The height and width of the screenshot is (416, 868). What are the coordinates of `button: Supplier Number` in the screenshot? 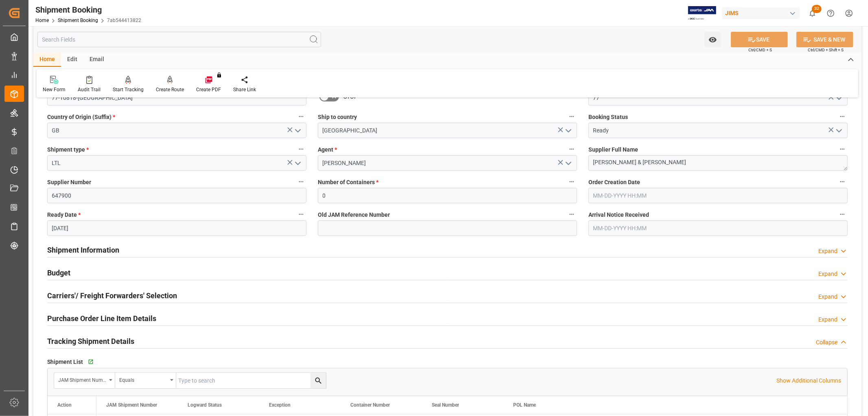 It's located at (301, 182).